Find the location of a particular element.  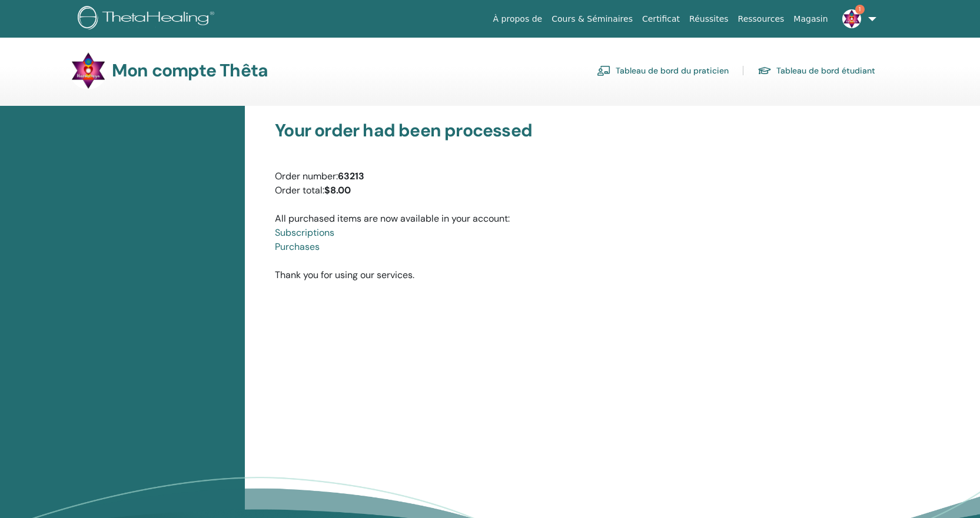

div: Order total: is located at coordinates (581, 191).